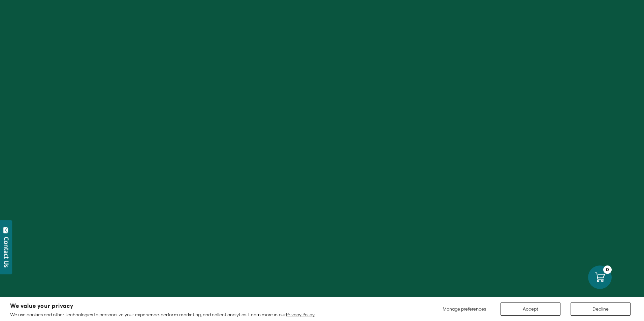 The image size is (644, 321). Describe the element at coordinates (600, 309) in the screenshot. I see `button: Decline` at that location.